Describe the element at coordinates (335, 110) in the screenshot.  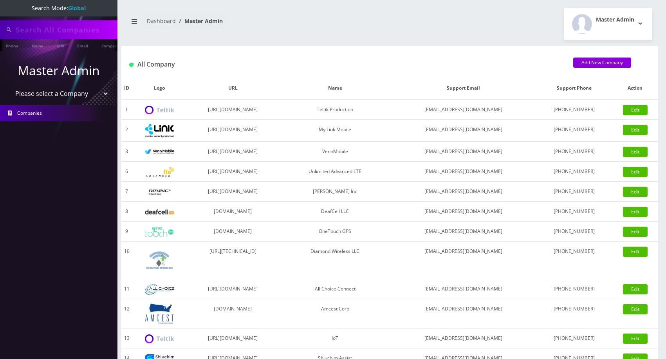
I see `td: Teltik Production` at that location.